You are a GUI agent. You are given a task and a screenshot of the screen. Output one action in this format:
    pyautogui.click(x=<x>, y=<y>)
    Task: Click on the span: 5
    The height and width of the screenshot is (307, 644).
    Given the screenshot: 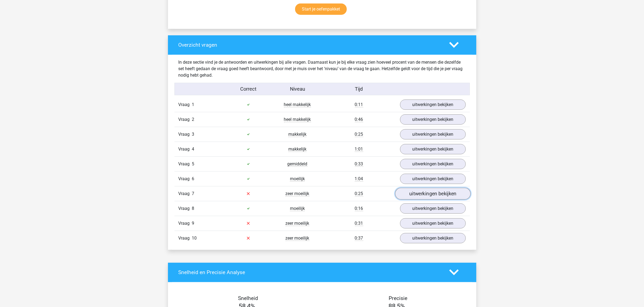 What is the action you would take?
    pyautogui.click(x=193, y=164)
    